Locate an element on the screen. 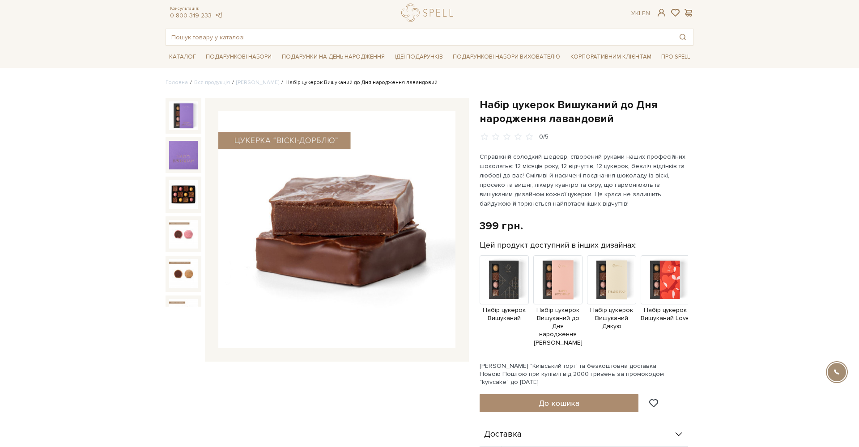 This screenshot has width=859, height=447. a: Подарункові набори is located at coordinates (238, 57).